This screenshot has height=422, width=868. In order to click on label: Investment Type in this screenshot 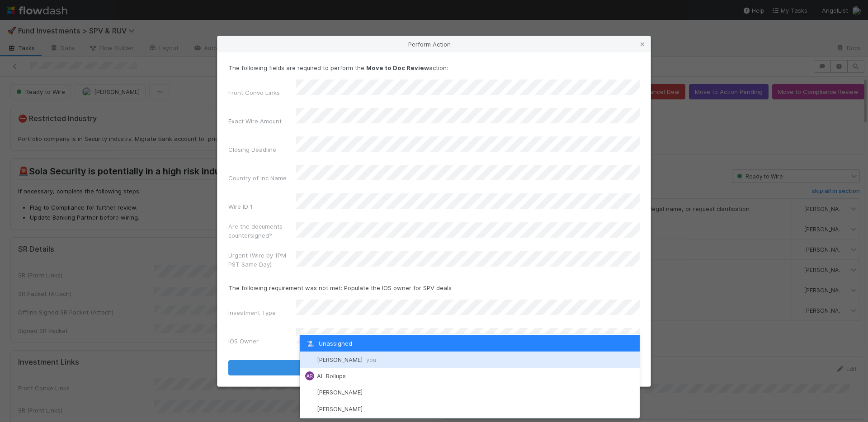, I will do `click(252, 313)`.